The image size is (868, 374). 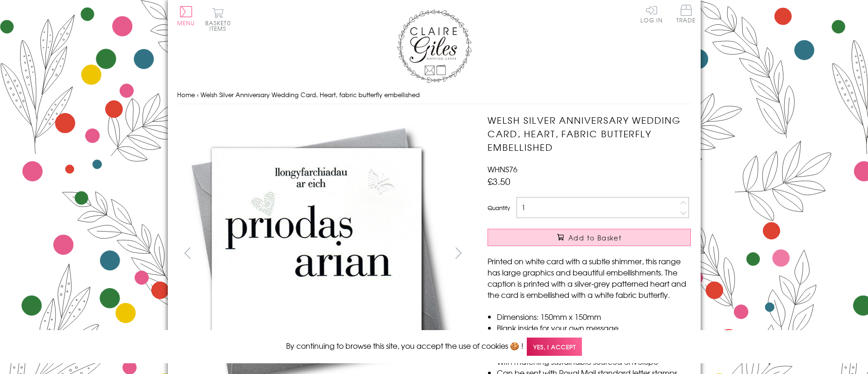 I want to click on button: next, so click(x=458, y=252).